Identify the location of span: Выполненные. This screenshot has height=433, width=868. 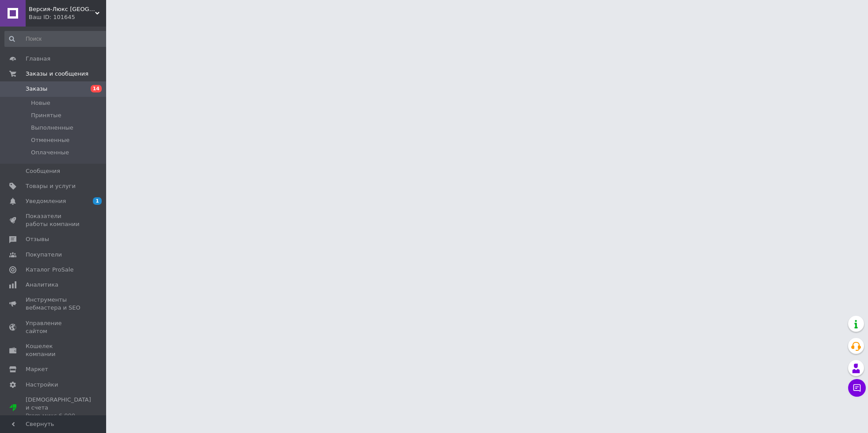
(52, 128).